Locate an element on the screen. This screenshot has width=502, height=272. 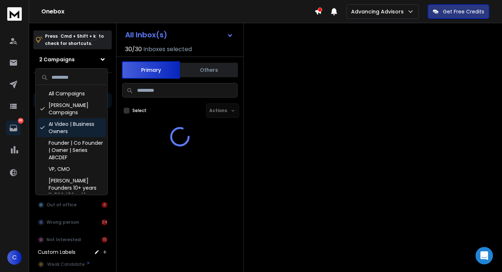
div: Open Intercom Messenger is located at coordinates (484, 256).